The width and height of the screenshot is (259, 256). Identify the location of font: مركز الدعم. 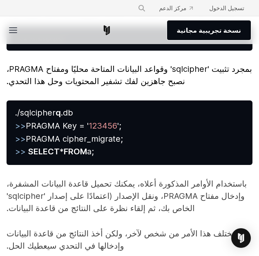
(172, 8).